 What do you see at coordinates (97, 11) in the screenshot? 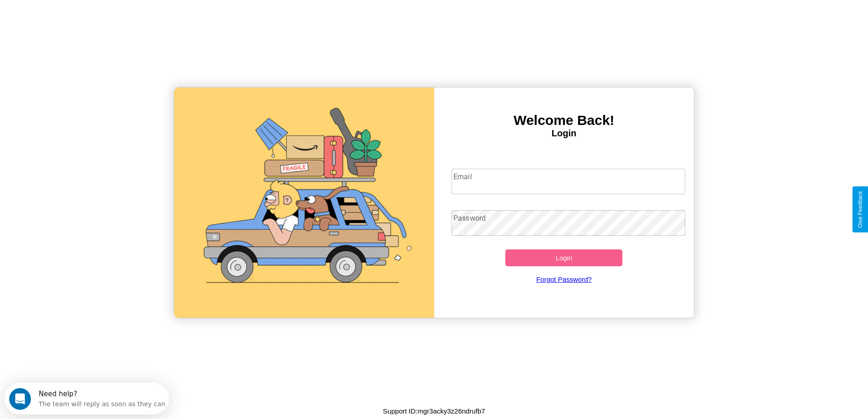
I see `div: Need help?` at bounding box center [97, 11].